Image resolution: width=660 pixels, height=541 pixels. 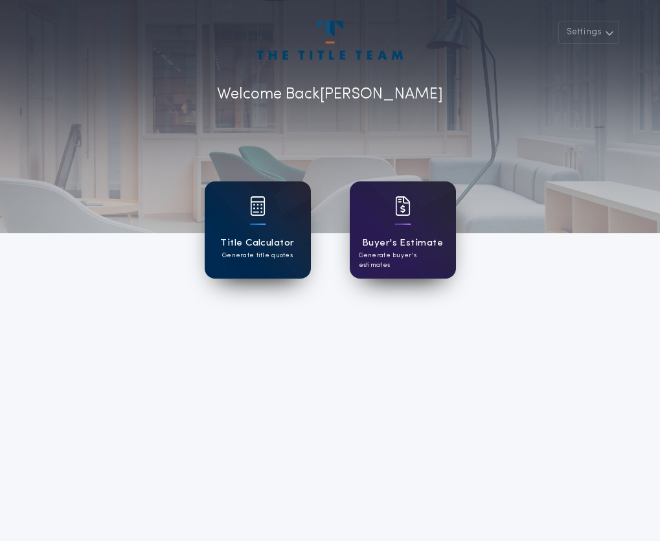 What do you see at coordinates (257, 243) in the screenshot?
I see `h1: Title Calculator` at bounding box center [257, 243].